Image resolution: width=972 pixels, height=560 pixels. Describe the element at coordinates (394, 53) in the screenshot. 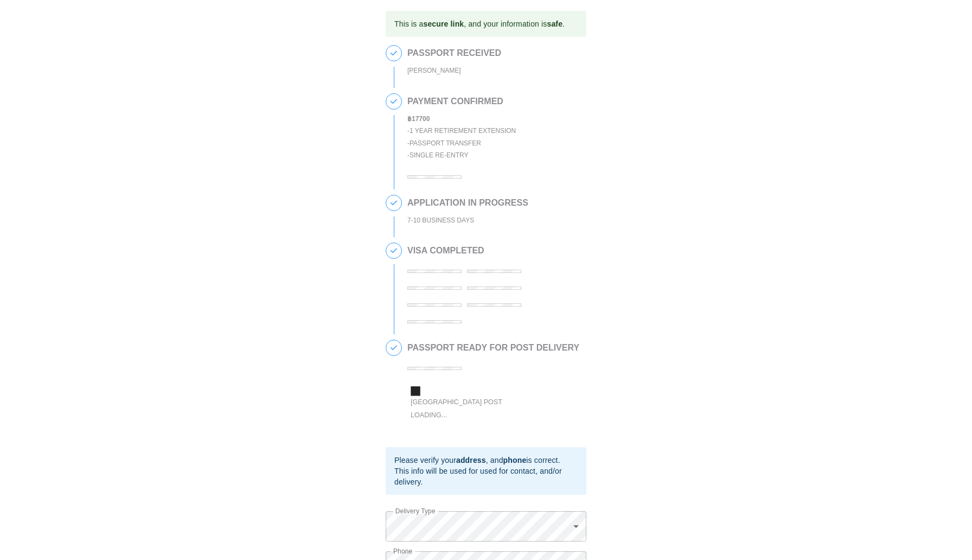

I see `span: 1` at that location.